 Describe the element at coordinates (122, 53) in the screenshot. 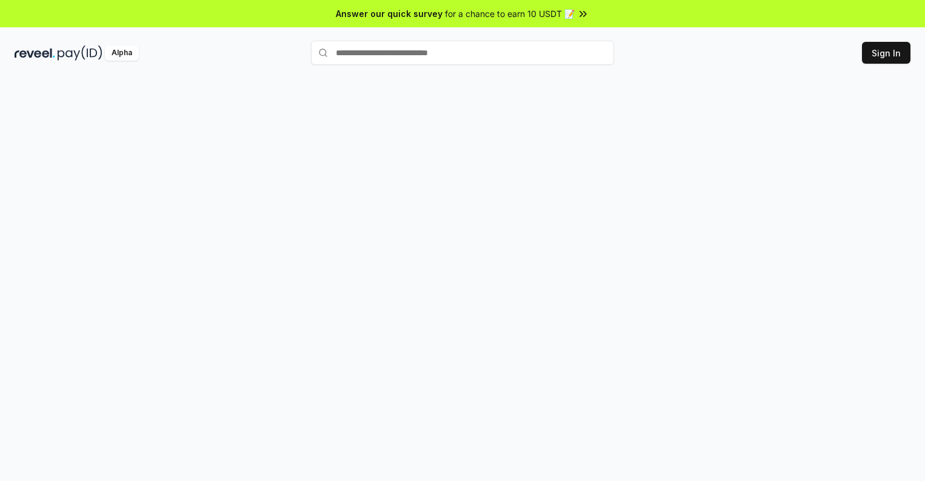

I see `div: Alpha` at that location.